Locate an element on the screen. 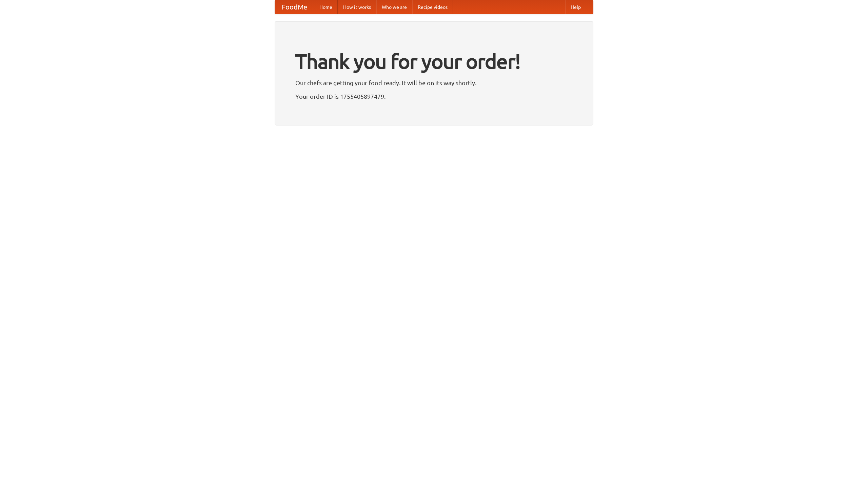  a: Who we are is located at coordinates (394, 7).